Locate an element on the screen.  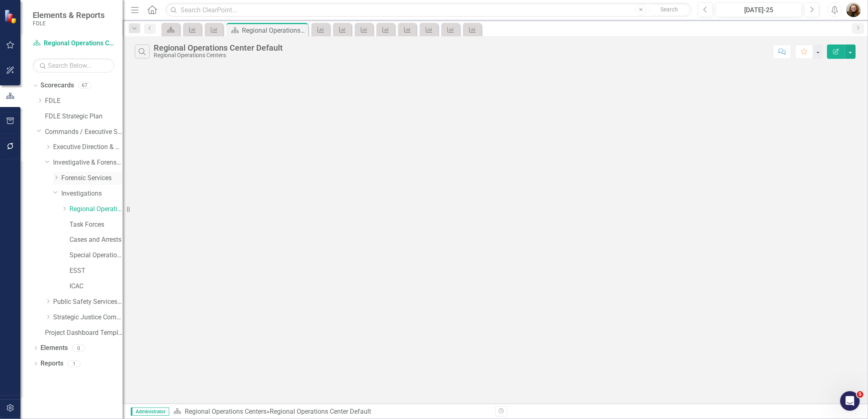
span: Search is located at coordinates (669, 9).